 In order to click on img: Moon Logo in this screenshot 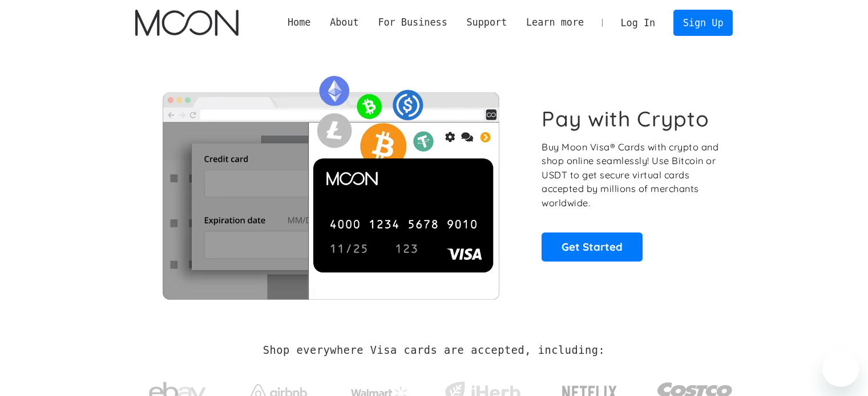, I will do `click(186, 23)`.